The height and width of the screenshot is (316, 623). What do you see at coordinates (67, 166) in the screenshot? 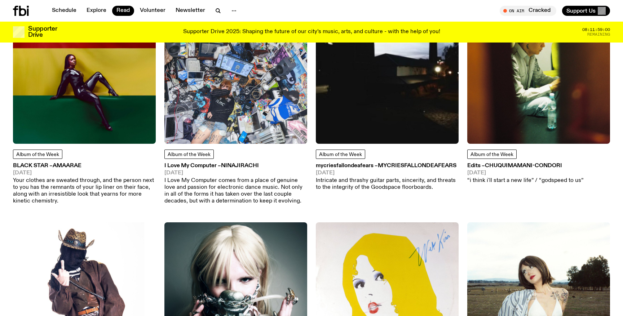
I see `span: Amaarae` at bounding box center [67, 166].